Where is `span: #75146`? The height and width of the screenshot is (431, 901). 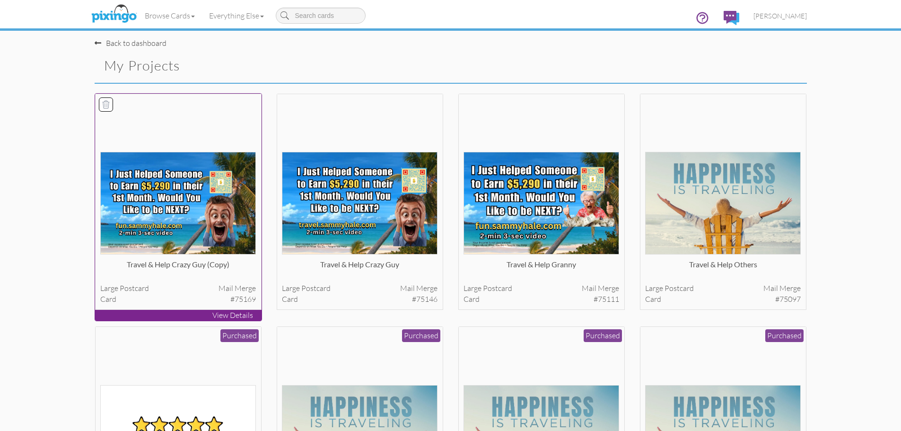 span: #75146 is located at coordinates (425, 299).